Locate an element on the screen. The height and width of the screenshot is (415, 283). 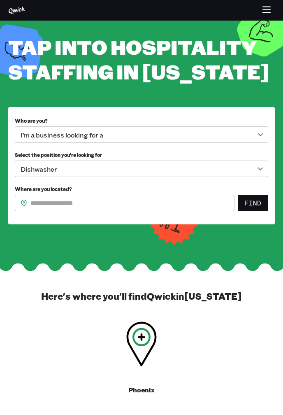
div: I’m a business looking for a is located at coordinates (142, 135).